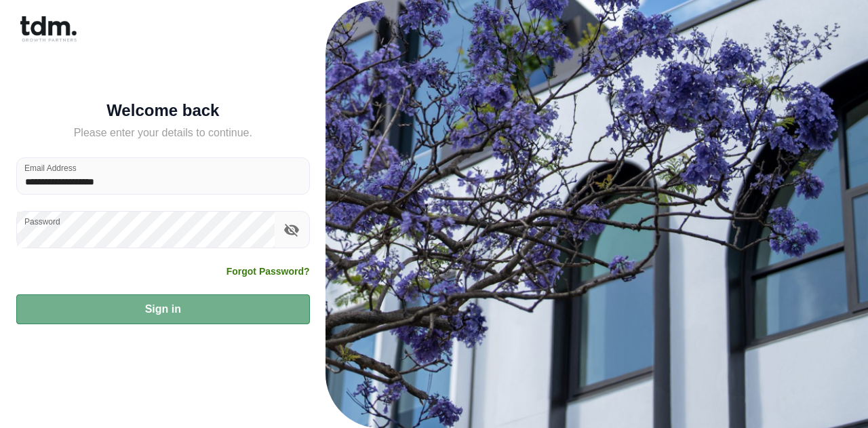 Image resolution: width=868 pixels, height=428 pixels. What do you see at coordinates (51, 167) in the screenshot?
I see `label: Email Address` at bounding box center [51, 167].